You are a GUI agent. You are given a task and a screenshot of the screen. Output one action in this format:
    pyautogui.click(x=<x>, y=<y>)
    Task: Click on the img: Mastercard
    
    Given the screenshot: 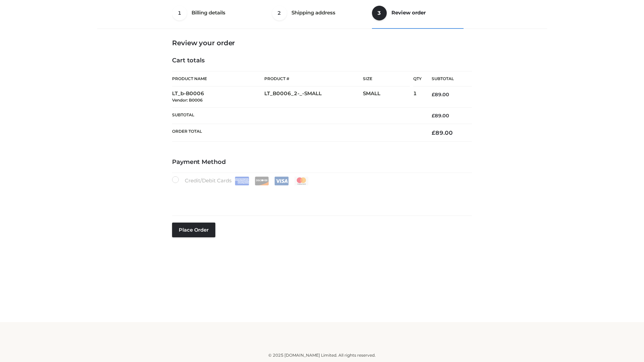 What is the action you would take?
    pyautogui.click(x=301, y=181)
    